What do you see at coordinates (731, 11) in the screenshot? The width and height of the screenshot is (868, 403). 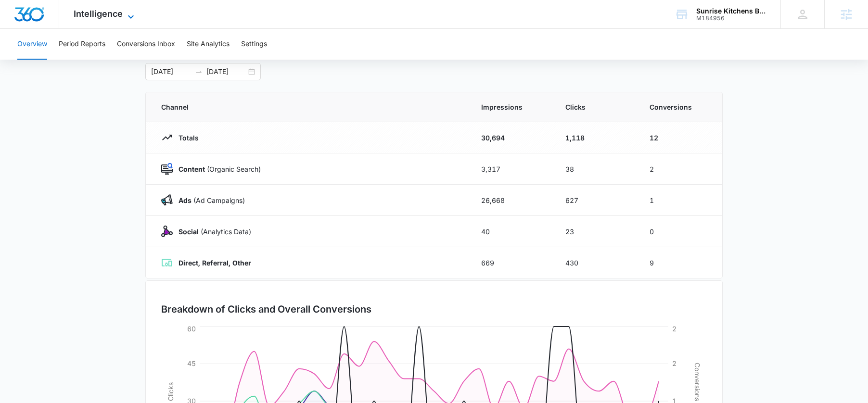 I see `div: account name` at bounding box center [731, 11].